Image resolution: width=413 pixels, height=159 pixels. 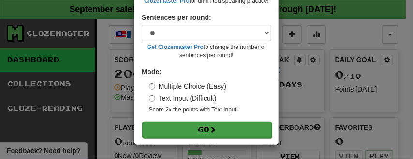 I want to click on strong: Mode:, so click(x=151, y=72).